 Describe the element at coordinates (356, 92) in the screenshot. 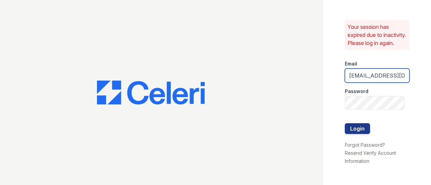

I see `label: Password` at that location.